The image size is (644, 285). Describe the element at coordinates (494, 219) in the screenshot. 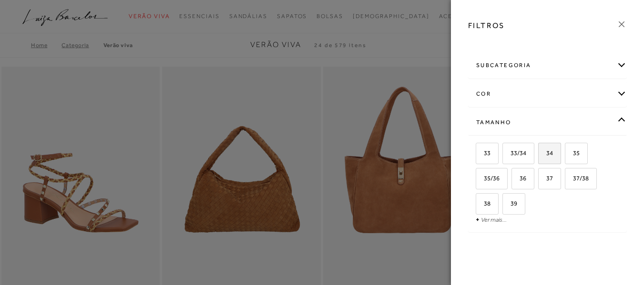

I see `a: Ver mais...` at that location.